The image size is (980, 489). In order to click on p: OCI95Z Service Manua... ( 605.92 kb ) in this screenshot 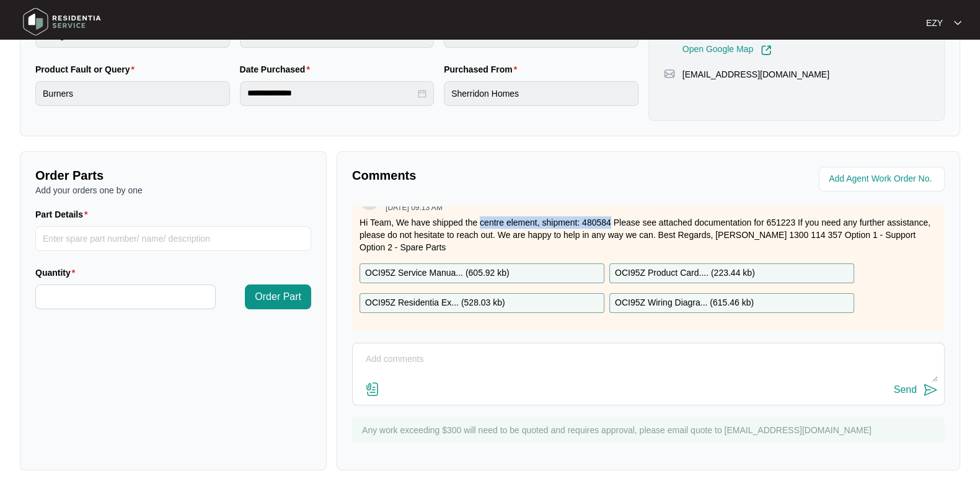, I will do `click(437, 274)`.